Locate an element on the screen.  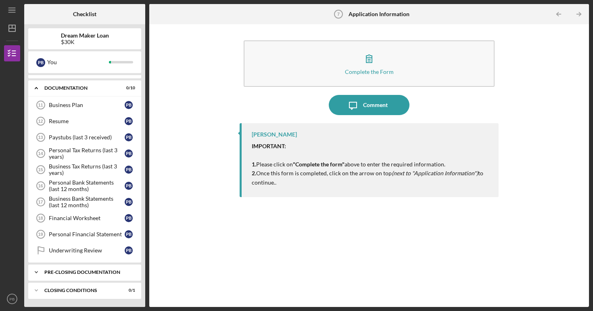
tspan: 7 is located at coordinates (339, 14).